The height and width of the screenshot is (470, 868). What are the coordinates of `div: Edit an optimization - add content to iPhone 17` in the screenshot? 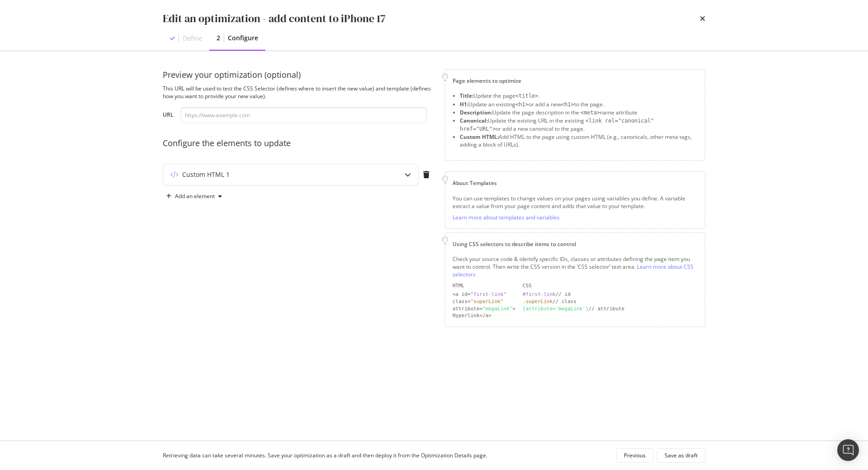 It's located at (274, 19).